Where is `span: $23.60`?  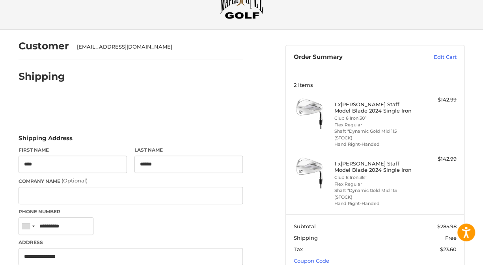 span: $23.60 is located at coordinates (449, 249).